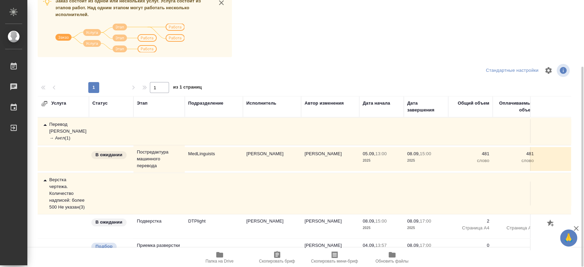  I want to click on p: Подбор, so click(104, 247).